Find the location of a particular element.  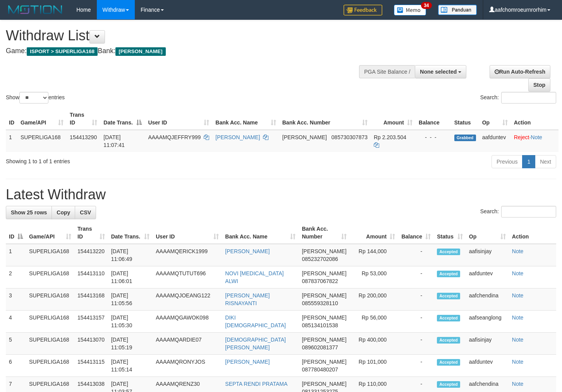

td: AAAAMQGAWOK098 is located at coordinates (187, 321).